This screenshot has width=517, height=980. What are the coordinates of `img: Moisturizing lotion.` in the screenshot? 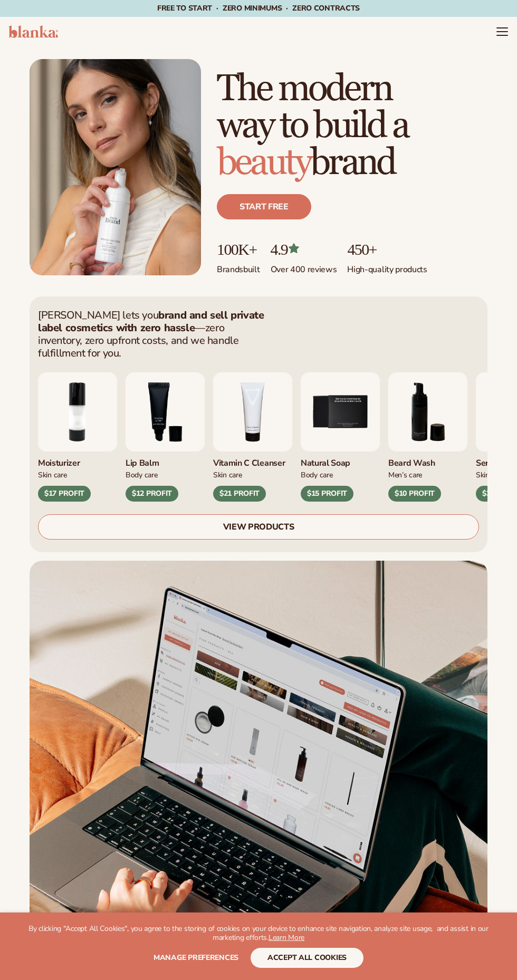 It's located at (78, 411).